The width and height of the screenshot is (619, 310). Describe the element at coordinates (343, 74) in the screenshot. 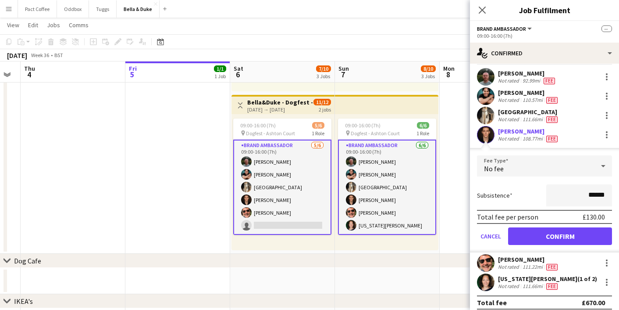

I see `span: 7` at that location.